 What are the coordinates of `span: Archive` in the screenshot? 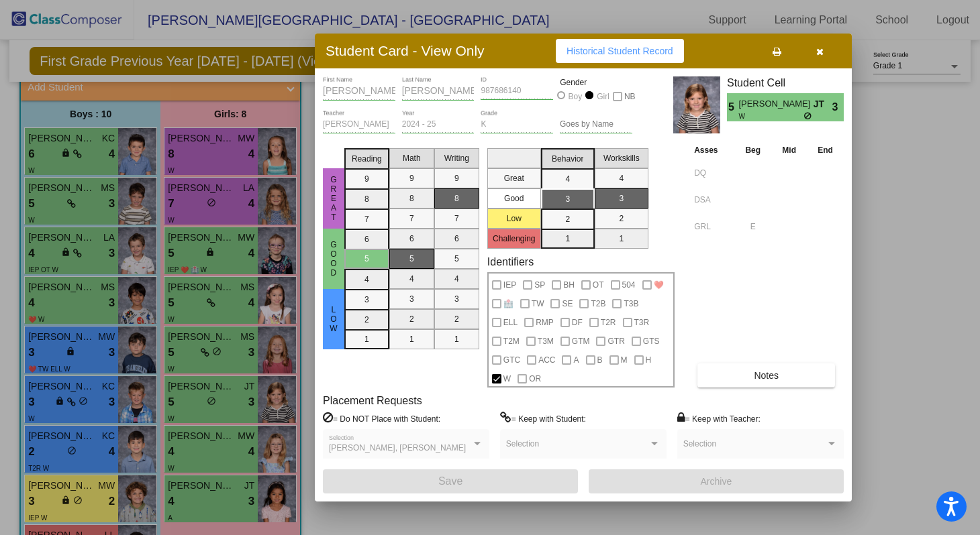 It's located at (716, 482).